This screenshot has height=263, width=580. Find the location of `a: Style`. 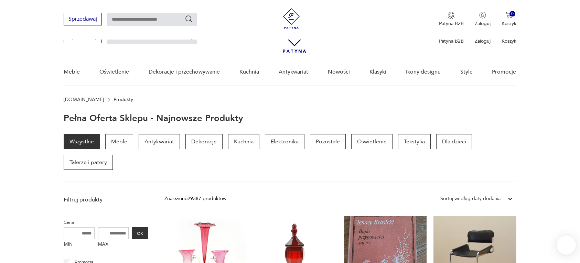

a: Style is located at coordinates (467, 72).